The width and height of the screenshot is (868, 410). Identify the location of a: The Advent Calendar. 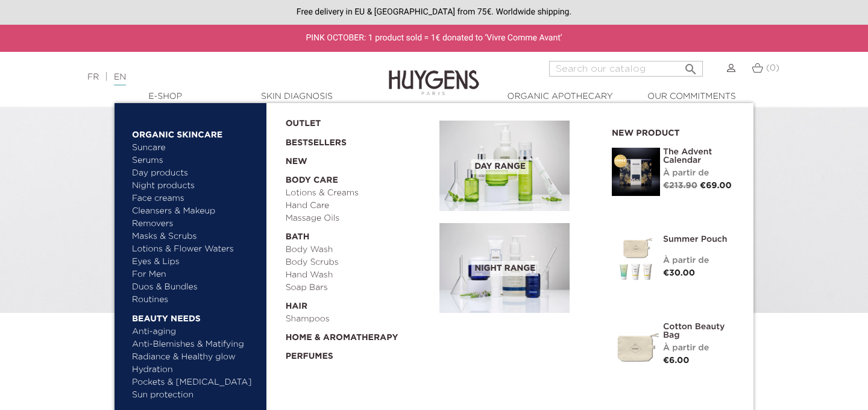
(699, 156).